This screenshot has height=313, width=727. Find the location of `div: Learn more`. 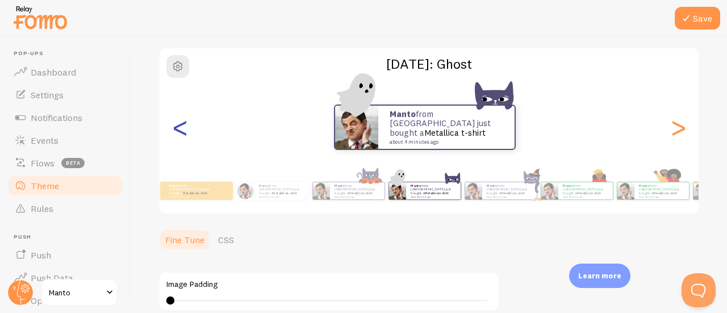

div: Learn more is located at coordinates (599, 275).